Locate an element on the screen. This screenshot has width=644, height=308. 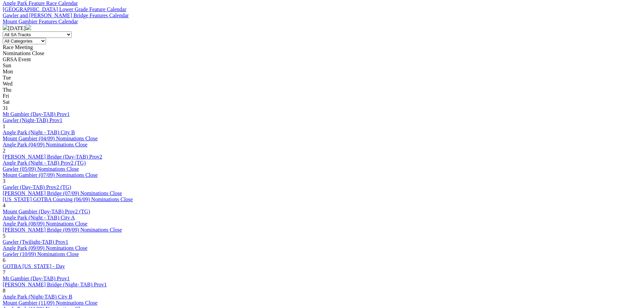
span: 7 is located at coordinates (4, 272).